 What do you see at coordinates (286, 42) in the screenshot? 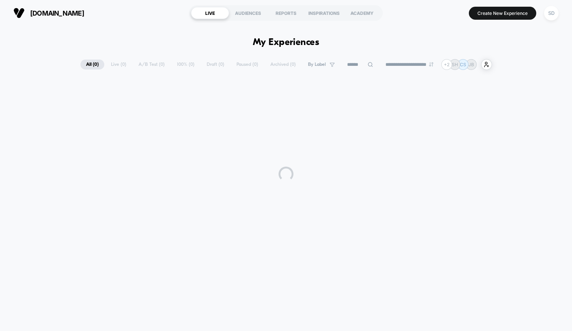
I see `h1: My Experiences` at bounding box center [286, 42].